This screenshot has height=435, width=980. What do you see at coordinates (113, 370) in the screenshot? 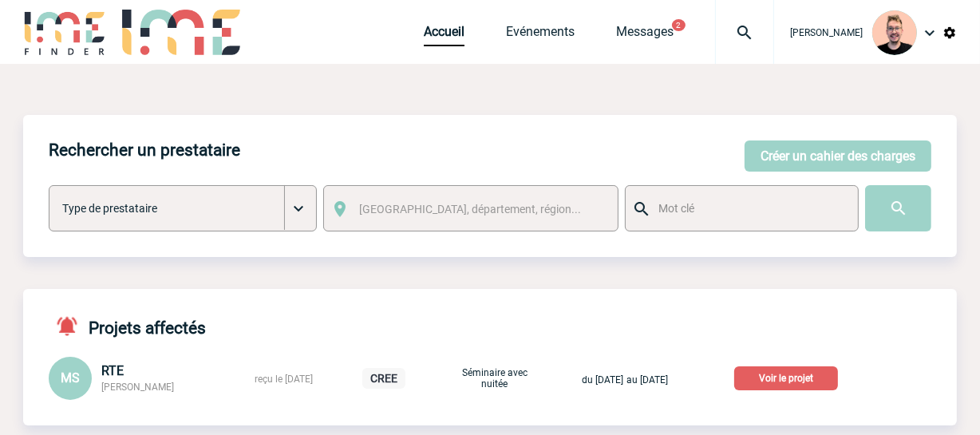
I see `span: RTE` at bounding box center [113, 370].